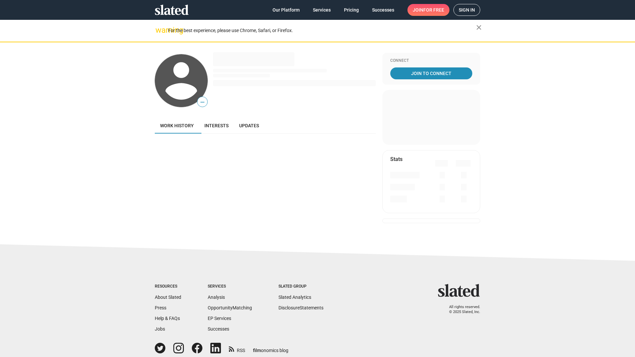 This screenshot has height=357, width=635. Describe the element at coordinates (216, 126) in the screenshot. I see `span: Interests` at that location.